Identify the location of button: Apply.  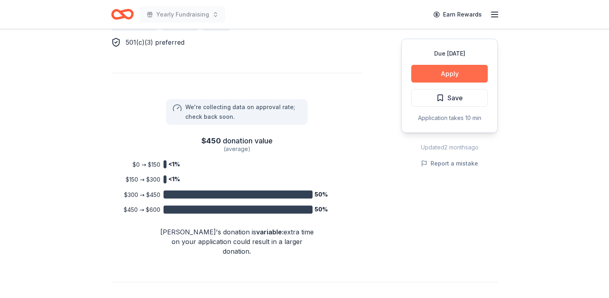
(450, 74).